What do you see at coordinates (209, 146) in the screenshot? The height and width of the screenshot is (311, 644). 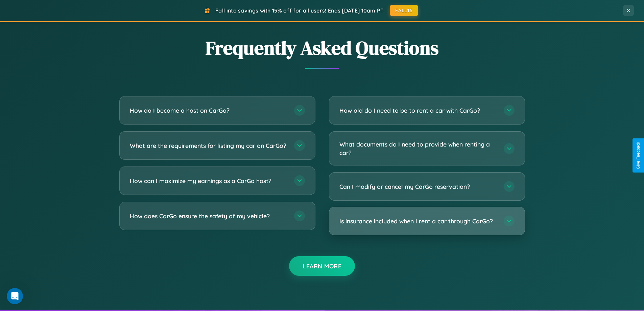 I see `h3: What are the requirements for listing my car on CarGo?` at bounding box center [209, 146].